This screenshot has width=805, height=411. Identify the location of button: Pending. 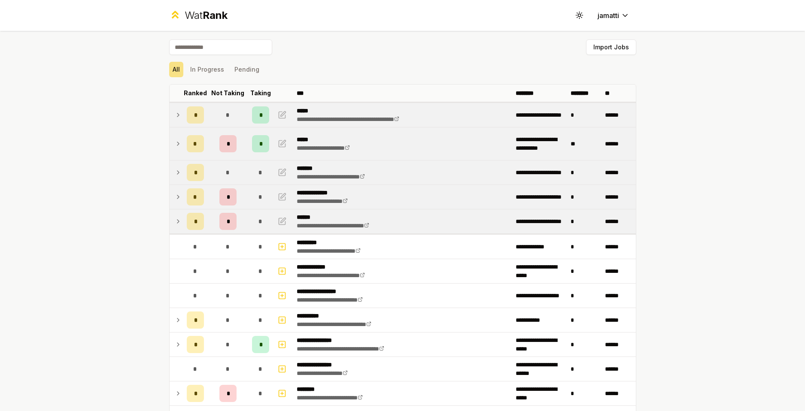
(247, 70).